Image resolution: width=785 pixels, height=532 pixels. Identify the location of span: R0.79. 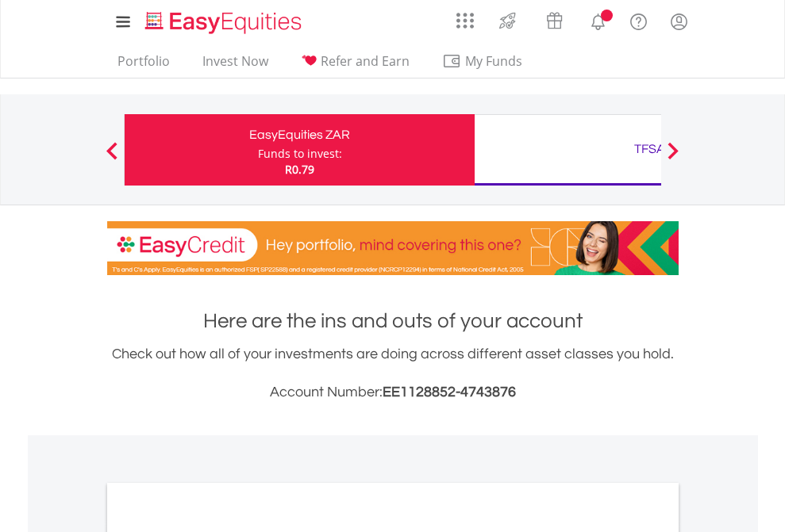
(299, 169).